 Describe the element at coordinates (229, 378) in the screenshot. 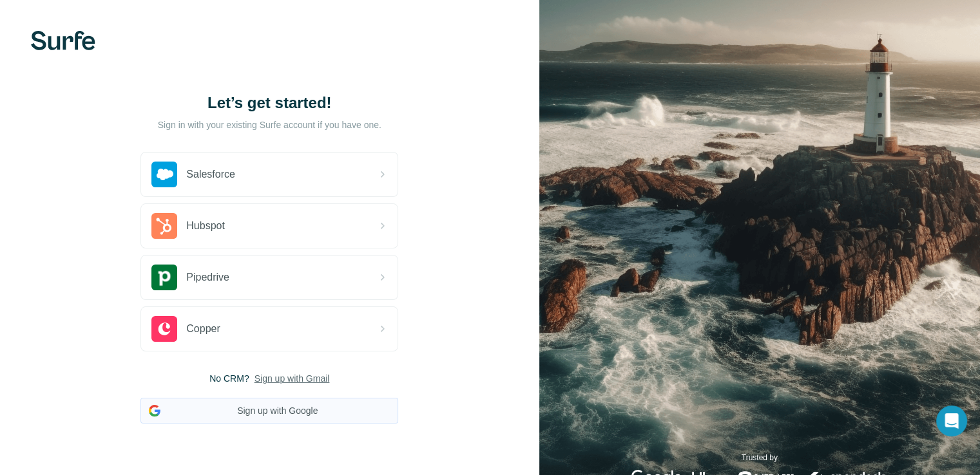

I see `span: No CRM?` at that location.